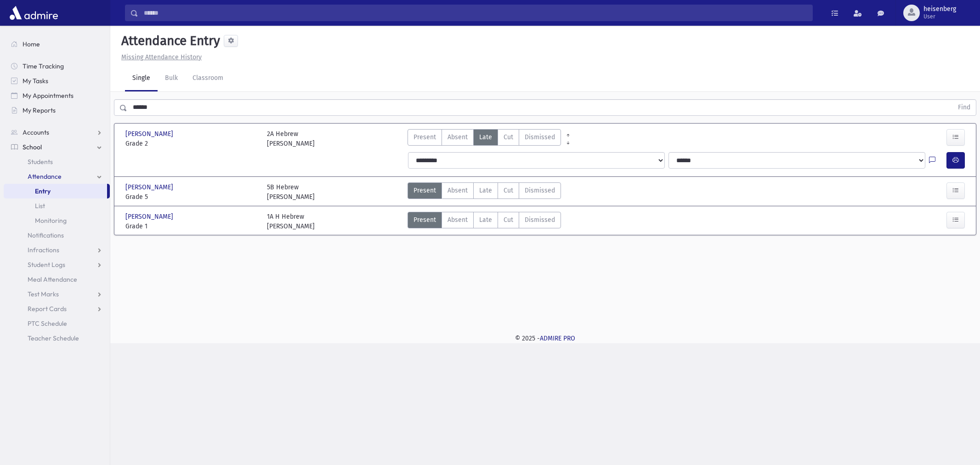 The image size is (980, 465). I want to click on span: heisenberg, so click(939, 10).